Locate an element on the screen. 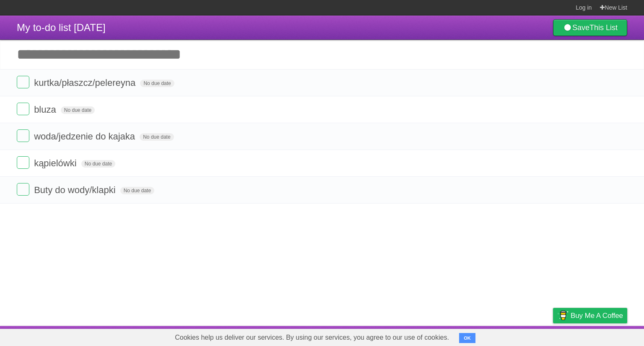  span: kurtka/płaszcz/pelereyna is located at coordinates (86, 83).